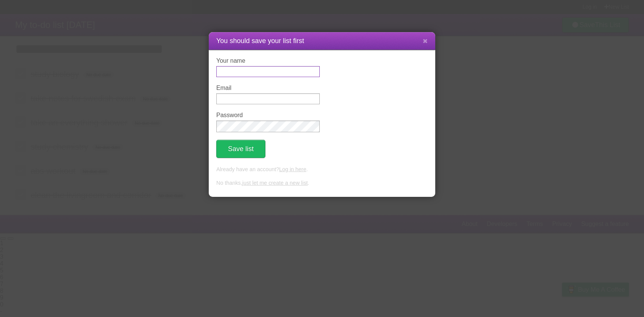 Image resolution: width=644 pixels, height=317 pixels. What do you see at coordinates (322, 183) in the screenshot?
I see `p: No thanks, .` at bounding box center [322, 183].